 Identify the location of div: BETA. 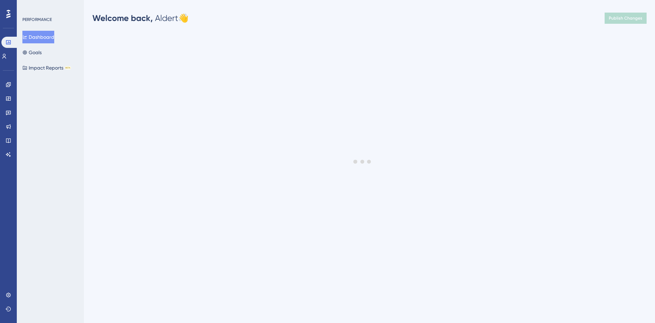
(68, 68).